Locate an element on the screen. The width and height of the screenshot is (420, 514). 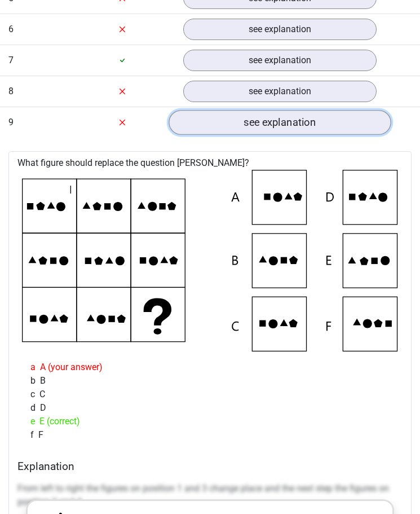
p: From left to right the figures on position 1 and 3 change place and the next step the figures on ... is located at coordinates (210, 496).